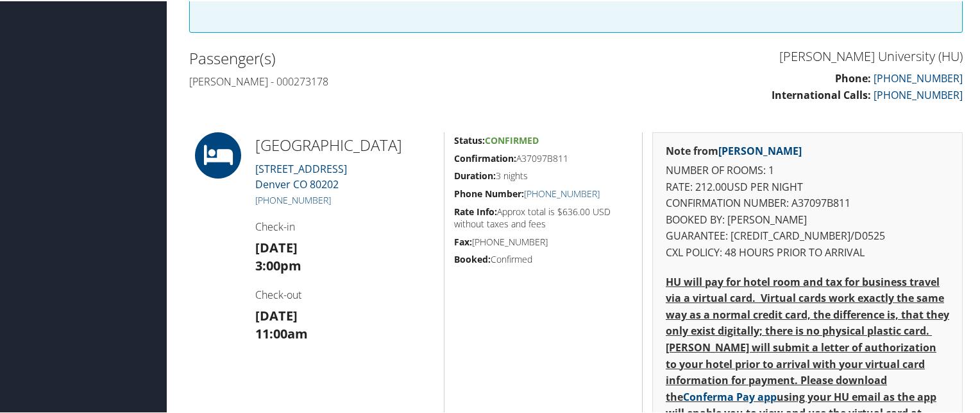  What do you see at coordinates (543, 175) in the screenshot?
I see `h5: 3 nights` at bounding box center [543, 175].